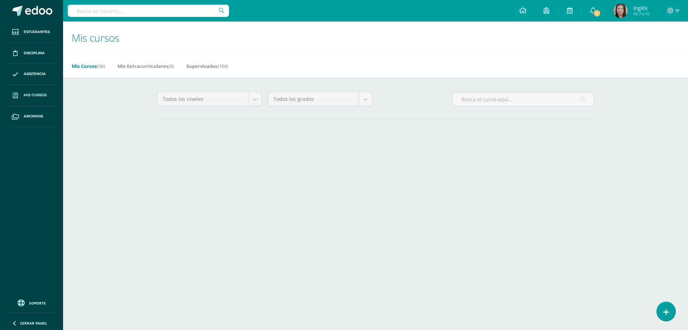 This screenshot has width=688, height=330. Describe the element at coordinates (203, 99) in the screenshot. I see `span: Todos los niveles` at that location.